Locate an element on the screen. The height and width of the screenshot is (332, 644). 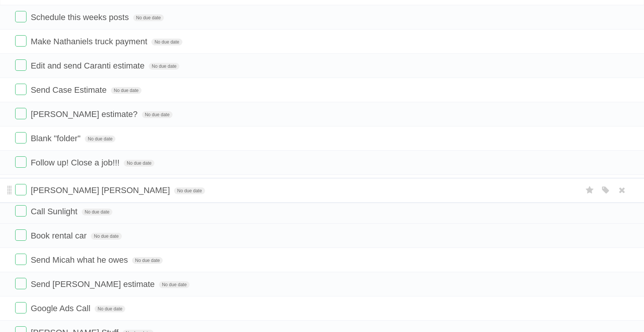
span: Schedule this weeks posts is located at coordinates (81, 17).